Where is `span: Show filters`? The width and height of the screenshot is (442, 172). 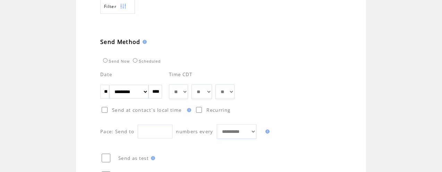 span: Show filters is located at coordinates (110, 6).